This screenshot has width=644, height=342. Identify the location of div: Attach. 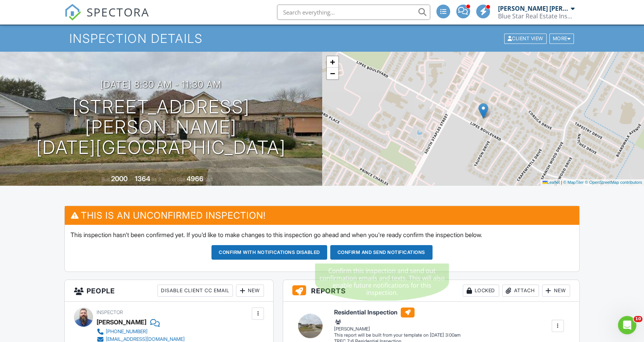
(520, 291).